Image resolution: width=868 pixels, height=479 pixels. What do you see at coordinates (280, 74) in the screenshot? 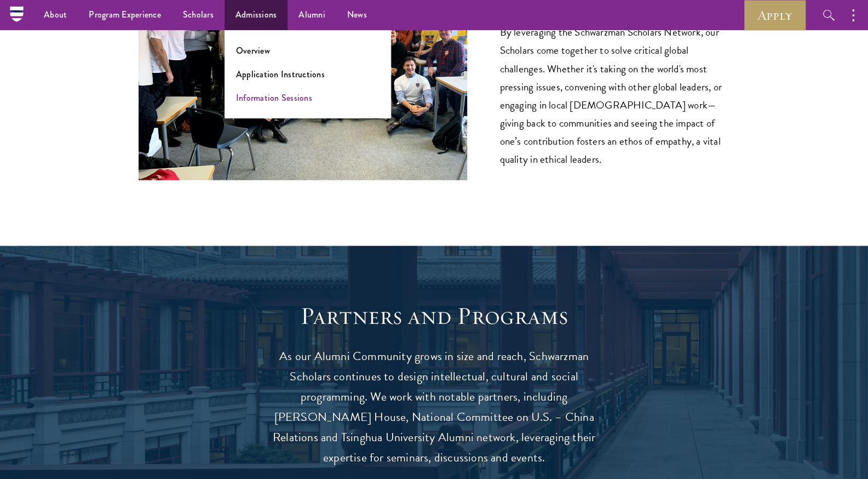
I see `a: Application Instructions` at bounding box center [280, 74].